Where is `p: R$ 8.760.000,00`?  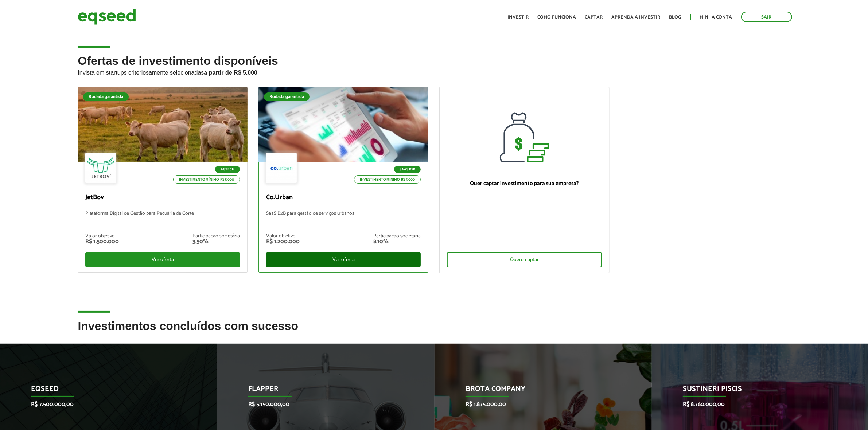
p: R$ 8.760.000,00 is located at coordinates (755, 405).